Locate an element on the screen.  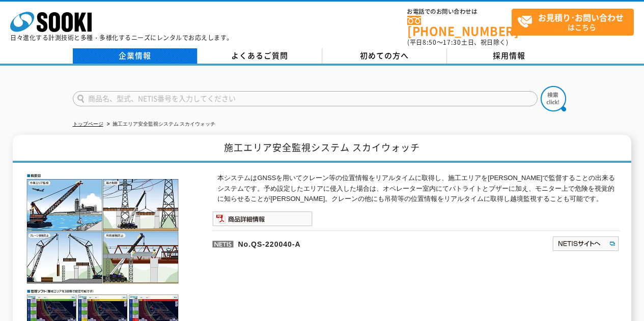
li: 施工エリア安全監視システム スカイウォッチ is located at coordinates (160, 124).